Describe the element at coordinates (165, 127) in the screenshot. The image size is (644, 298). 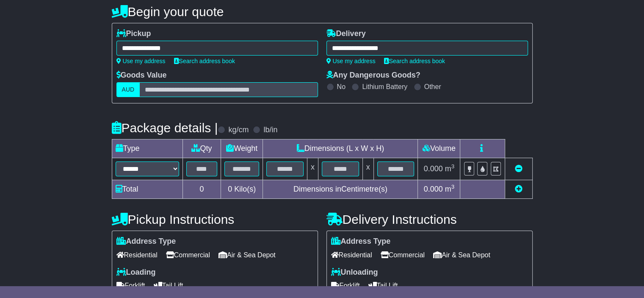
I see `h4: Package details |` at that location.